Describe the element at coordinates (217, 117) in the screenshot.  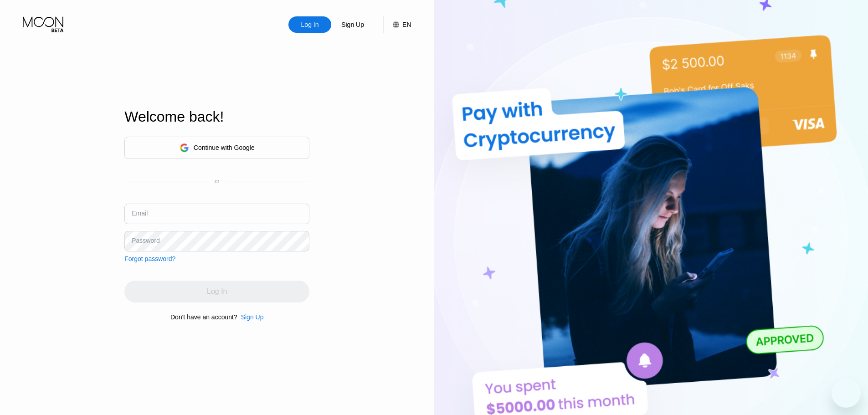
I see `div: Welcome back!` at that location.